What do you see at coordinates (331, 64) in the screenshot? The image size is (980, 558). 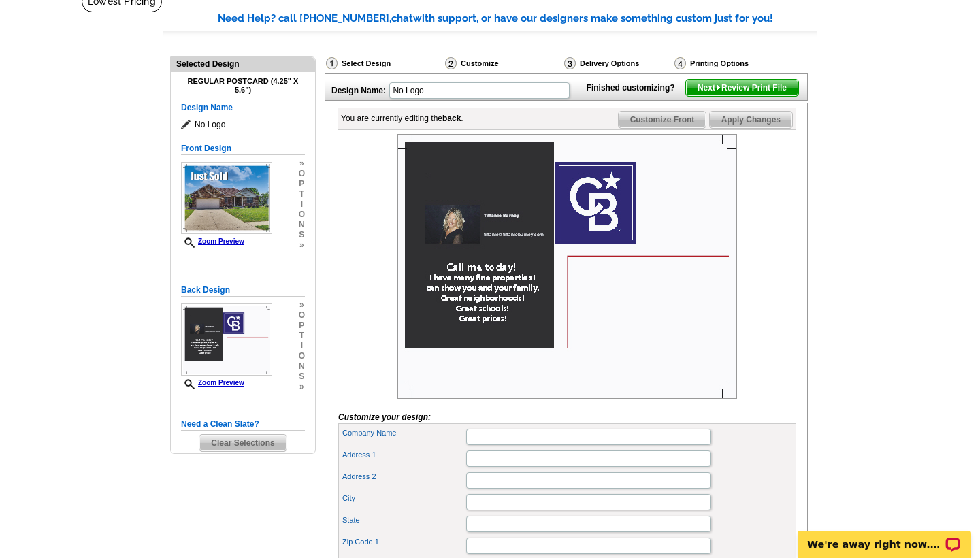 I see `img: Select Design` at bounding box center [331, 64].